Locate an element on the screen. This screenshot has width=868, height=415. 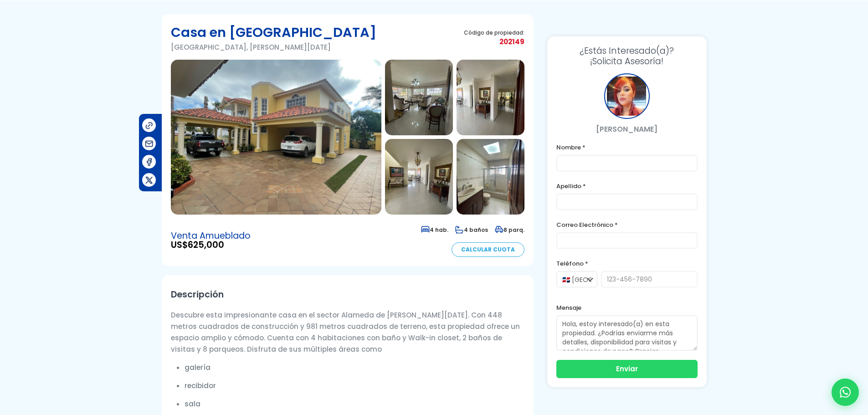
span: 625,000 is located at coordinates (206, 245).